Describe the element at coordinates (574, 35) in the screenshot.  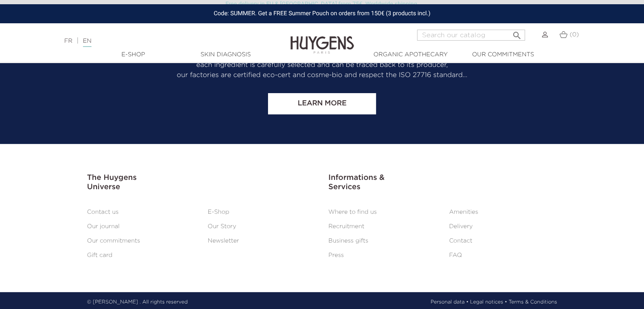
I see `span: (0)` at that location.